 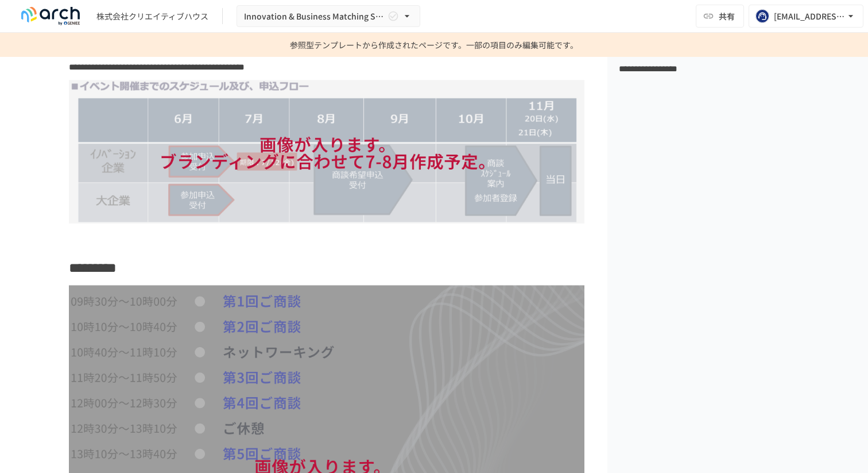 What do you see at coordinates (50, 16) in the screenshot?
I see `img: logo-default@2x-9cf2c760.svg` at bounding box center [50, 16].